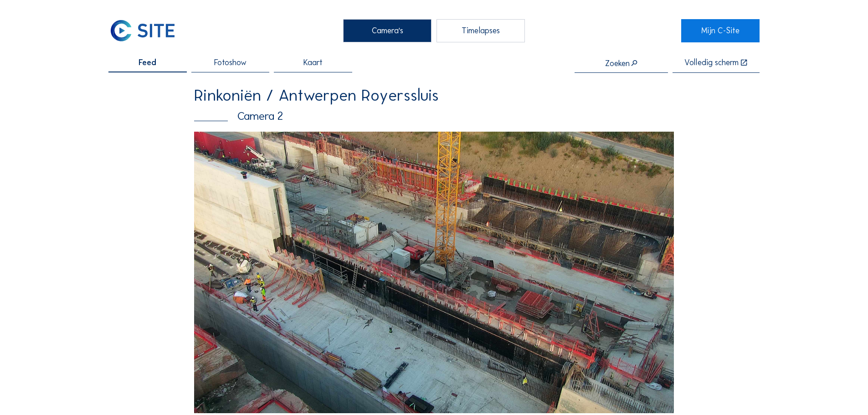  What do you see at coordinates (143, 31) in the screenshot?
I see `img: C-SITE Logo` at bounding box center [143, 31].